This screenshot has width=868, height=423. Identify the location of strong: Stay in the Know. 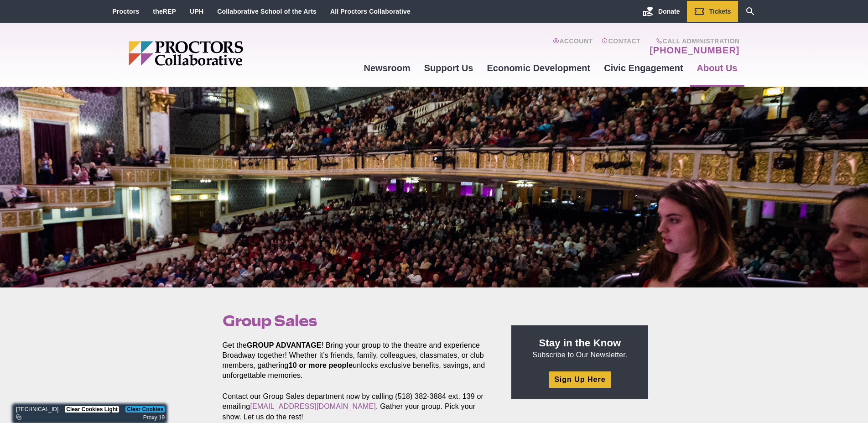
(580, 342).